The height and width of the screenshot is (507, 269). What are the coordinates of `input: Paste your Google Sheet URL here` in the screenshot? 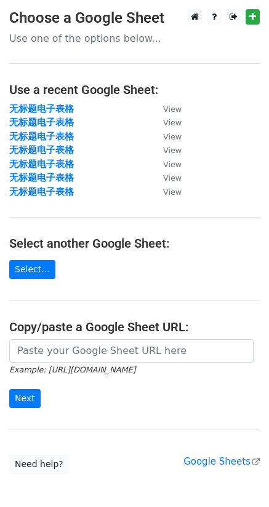 It's located at (131, 351).